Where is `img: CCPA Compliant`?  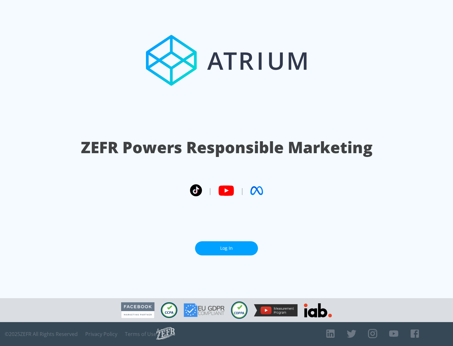
img: CCPA Compliant is located at coordinates (169, 310).